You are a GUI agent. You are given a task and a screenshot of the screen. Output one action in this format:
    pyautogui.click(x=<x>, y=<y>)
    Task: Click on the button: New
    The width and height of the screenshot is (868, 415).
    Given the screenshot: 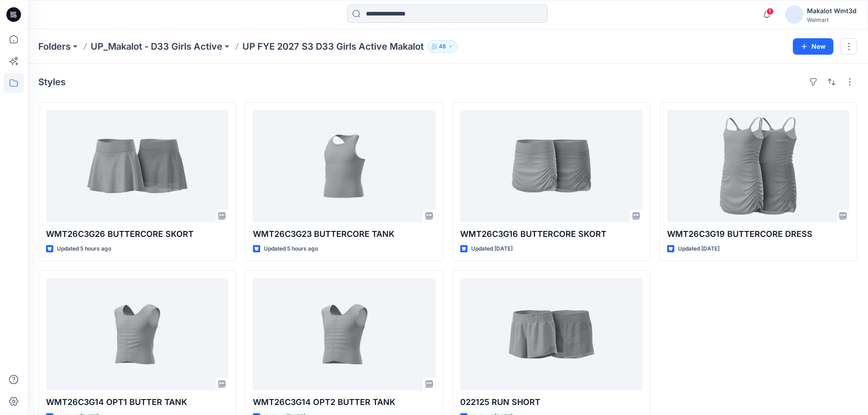 What is the action you would take?
    pyautogui.click(x=812, y=47)
    